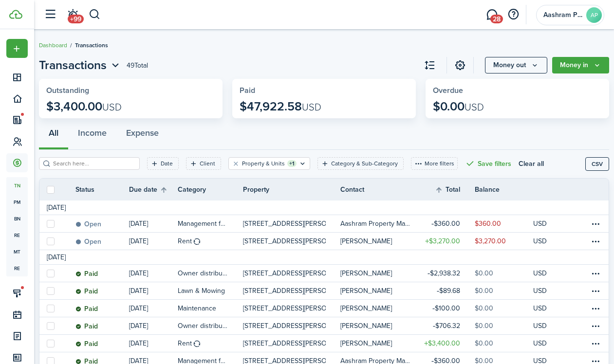 This screenshot has height=364, width=614. What do you see at coordinates (210, 343) in the screenshot?
I see `a: Rent` at bounding box center [210, 343].